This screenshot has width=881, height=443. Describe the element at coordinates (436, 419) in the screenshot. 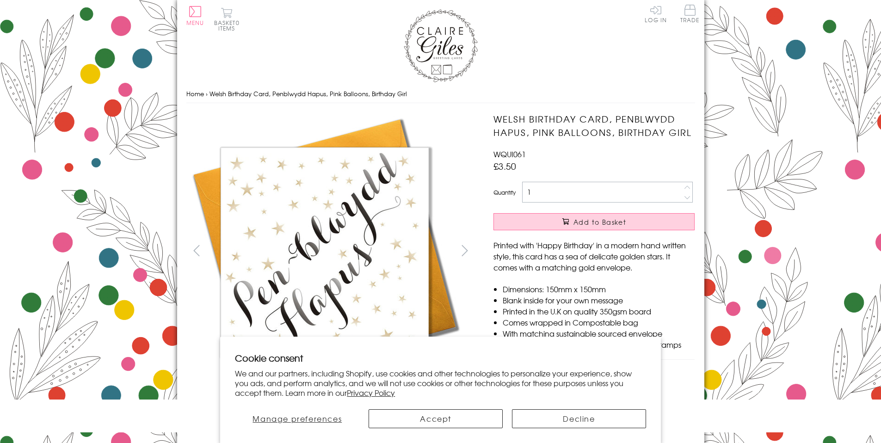

I see `button: Accept` at that location.